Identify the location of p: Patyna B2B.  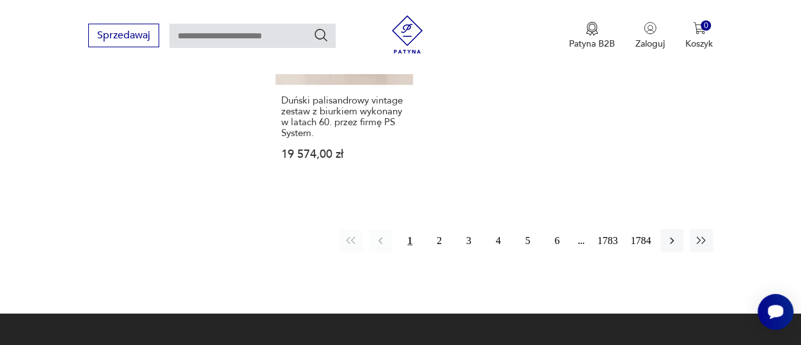
(592, 43).